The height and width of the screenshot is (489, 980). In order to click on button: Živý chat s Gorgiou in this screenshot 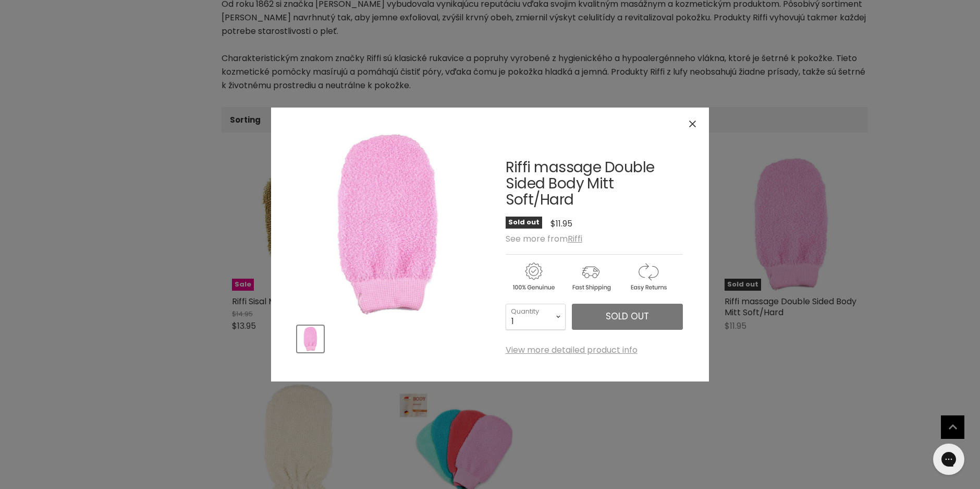, I will do `click(21, 19)`.